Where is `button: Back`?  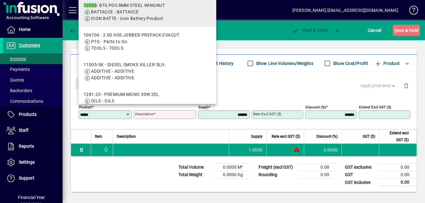 button: Back is located at coordinates (80, 30).